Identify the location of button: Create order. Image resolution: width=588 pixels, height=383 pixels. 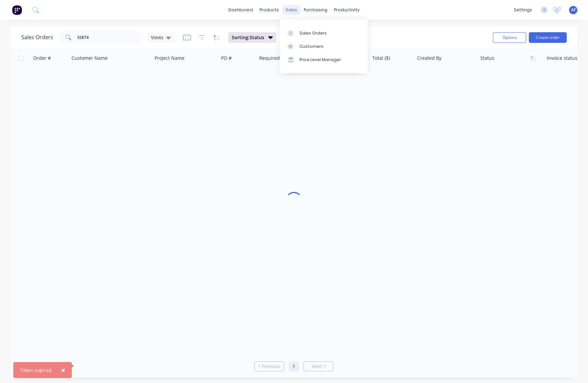
(547, 38).